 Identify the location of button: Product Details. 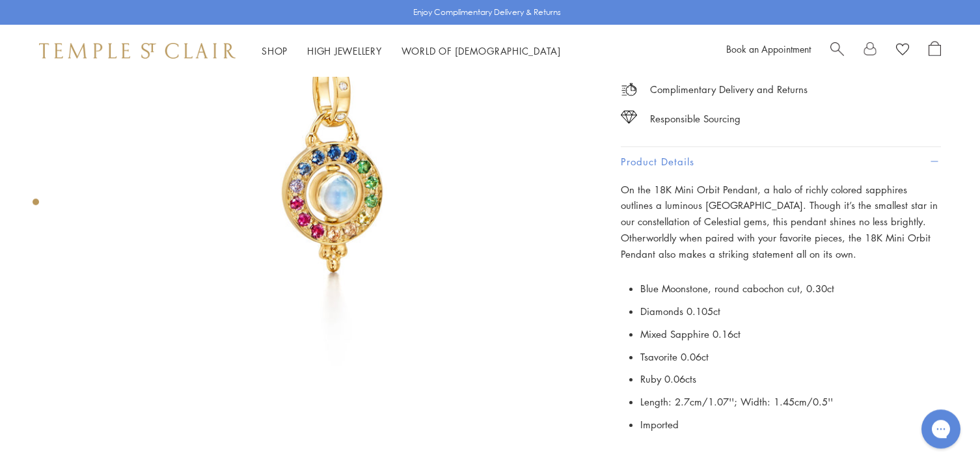
(781, 162).